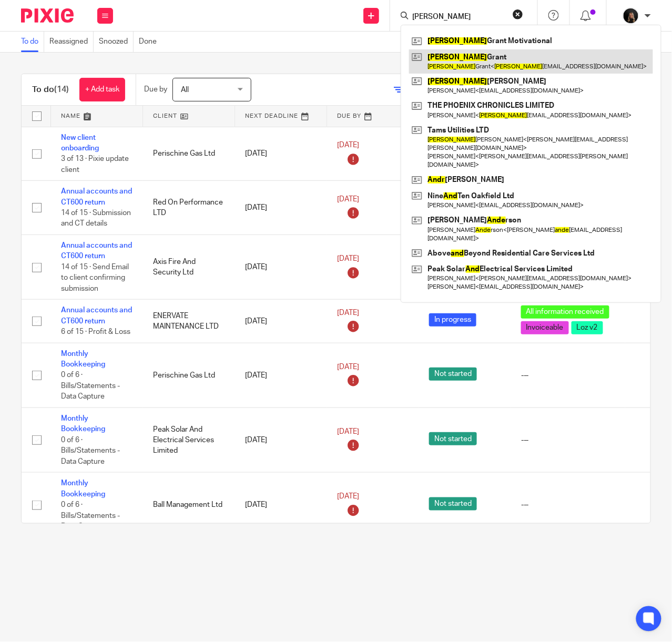 The width and height of the screenshot is (672, 642). Describe the element at coordinates (33, 42) in the screenshot. I see `a: To do` at that location.